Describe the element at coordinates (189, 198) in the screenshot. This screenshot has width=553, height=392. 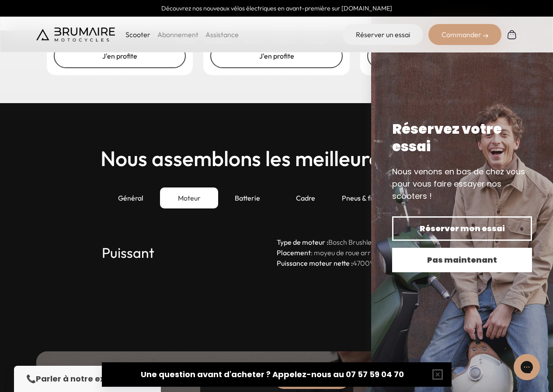
I see `div: Moteur` at that location.